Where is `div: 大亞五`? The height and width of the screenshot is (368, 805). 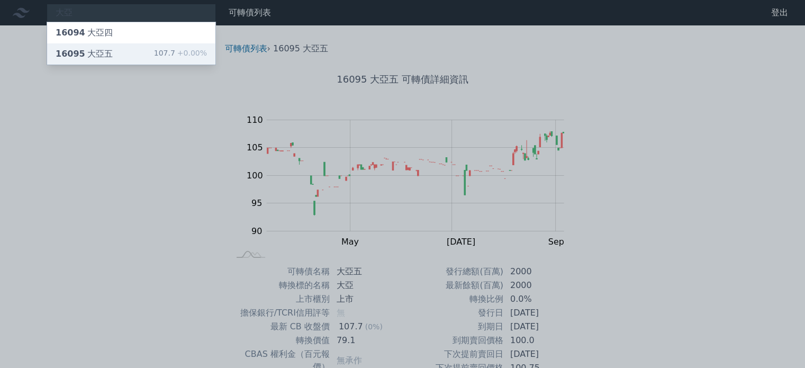
div: 大亞五 is located at coordinates (84, 54).